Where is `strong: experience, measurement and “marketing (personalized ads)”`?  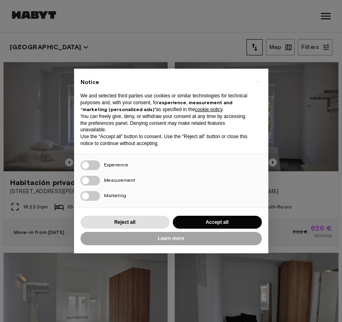
strong: experience, measurement and “marketing (personalized ads)” is located at coordinates (156, 106).